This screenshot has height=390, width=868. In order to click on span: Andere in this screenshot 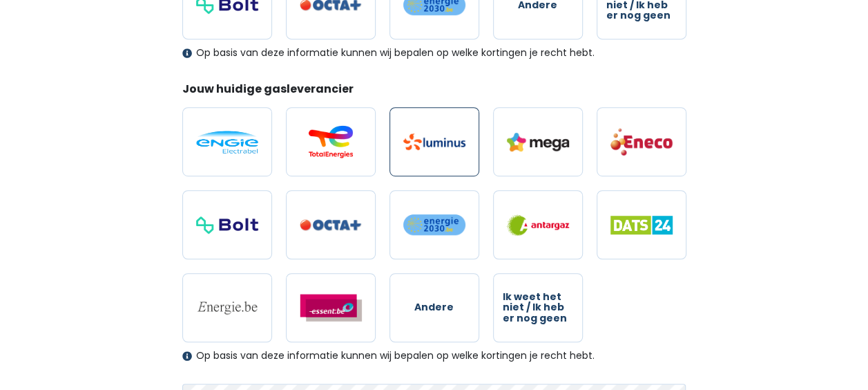, I will do `click(434, 307)`.